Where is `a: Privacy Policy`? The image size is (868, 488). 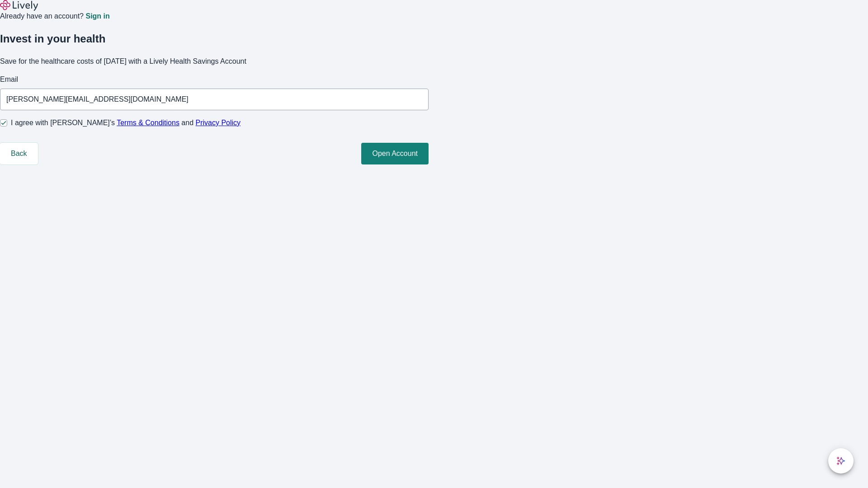 a: Privacy Policy is located at coordinates (218, 122).